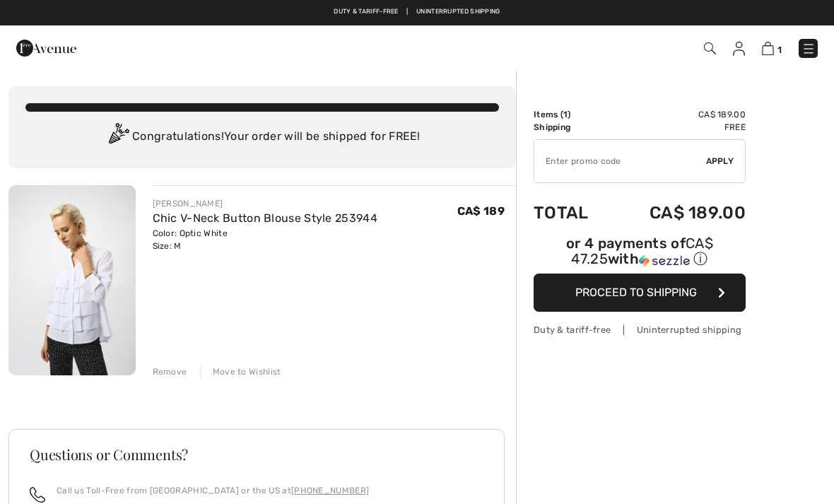 This screenshot has height=504, width=834. I want to click on div: Move to Wishlist, so click(241, 372).